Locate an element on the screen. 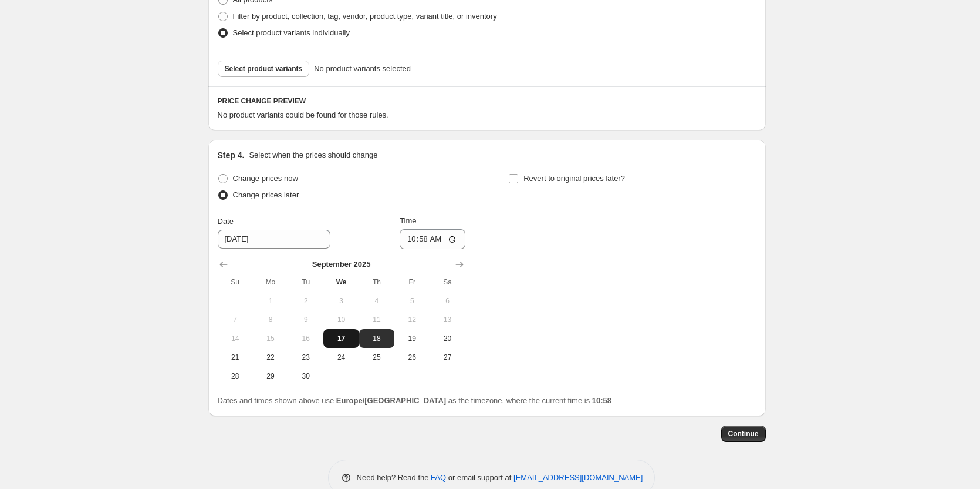 The width and height of the screenshot is (980, 489). span: 15 is located at coordinates (270, 339).